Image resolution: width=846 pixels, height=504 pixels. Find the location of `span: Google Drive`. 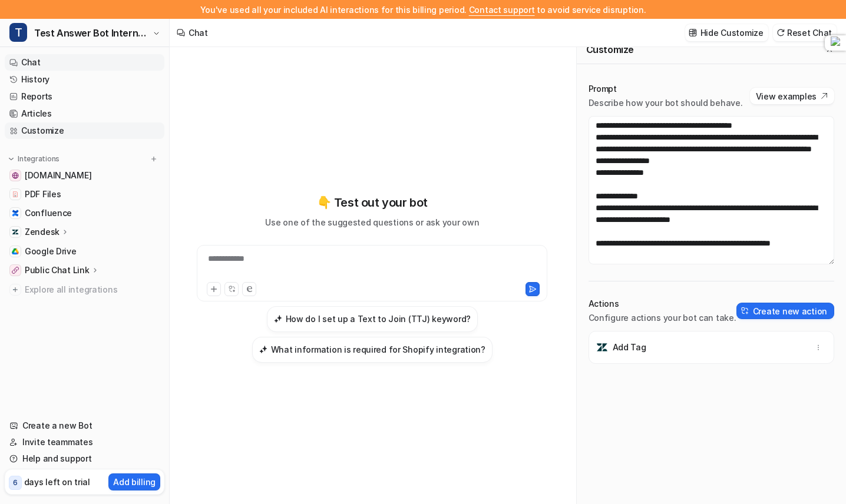

span: Google Drive is located at coordinates (51, 251).